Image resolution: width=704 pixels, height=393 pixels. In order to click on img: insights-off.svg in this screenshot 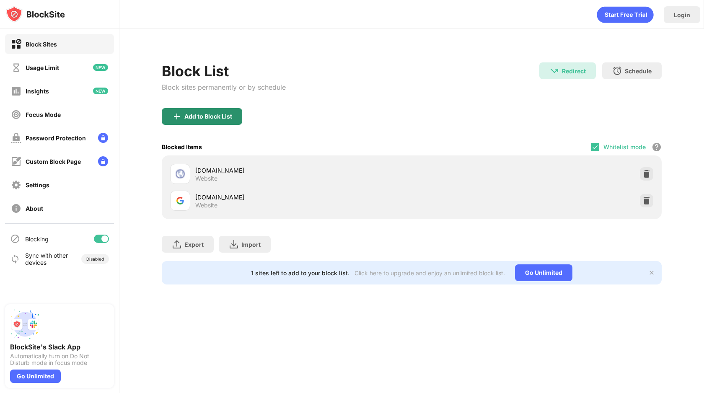, I will do `click(16, 91)`.